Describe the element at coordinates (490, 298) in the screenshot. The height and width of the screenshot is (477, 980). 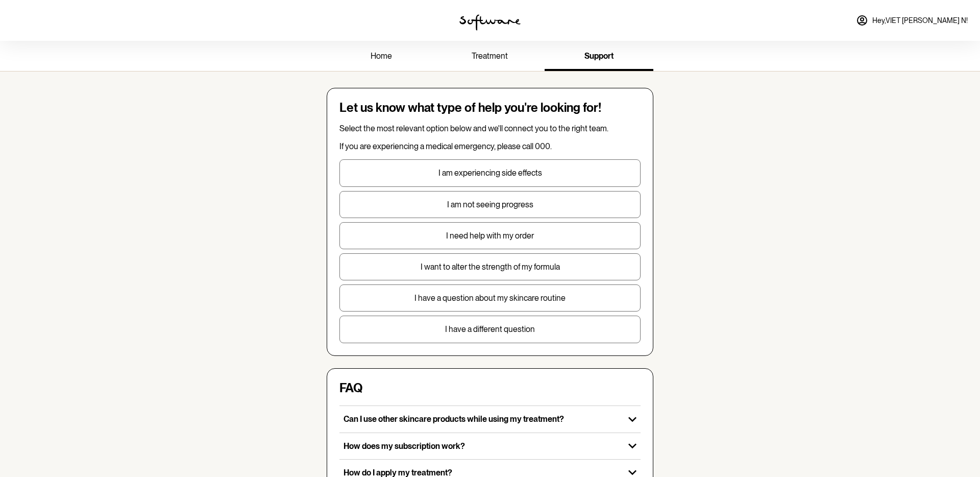
I see `p: I have a question about my skincare routine` at that location.